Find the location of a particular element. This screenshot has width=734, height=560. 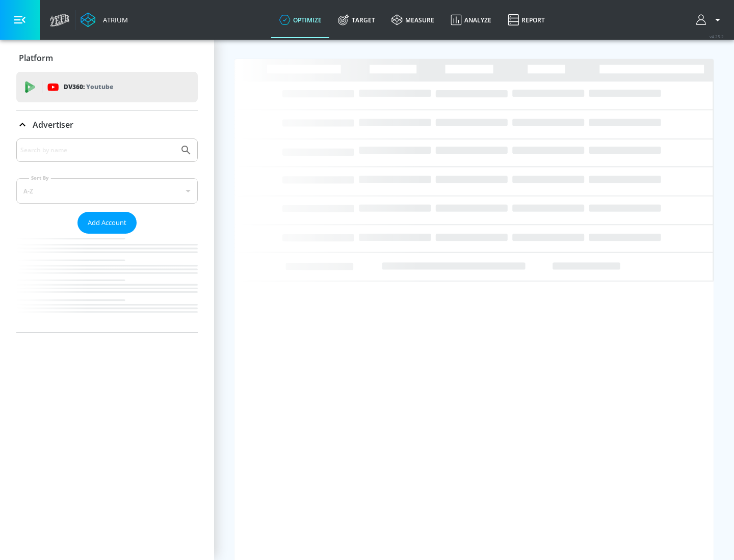

a: Analyze is located at coordinates (471, 19).